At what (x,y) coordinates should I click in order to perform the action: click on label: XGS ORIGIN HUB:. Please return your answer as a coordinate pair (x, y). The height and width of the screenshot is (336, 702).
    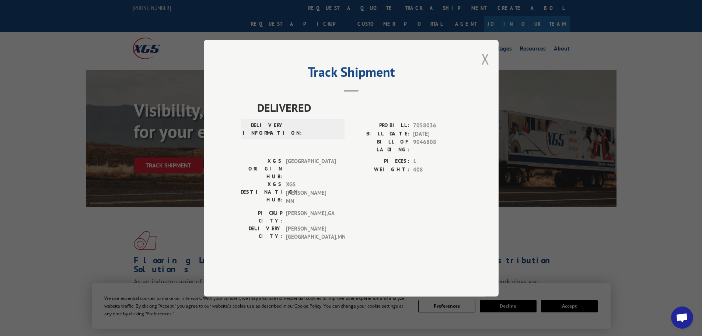
    Looking at the image, I should click on (261, 168).